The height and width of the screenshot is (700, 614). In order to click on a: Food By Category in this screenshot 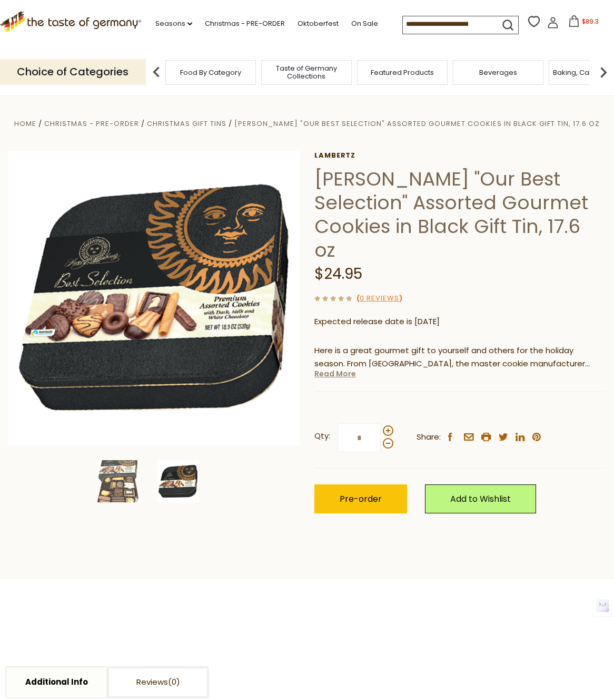, I will do `click(210, 72)`.